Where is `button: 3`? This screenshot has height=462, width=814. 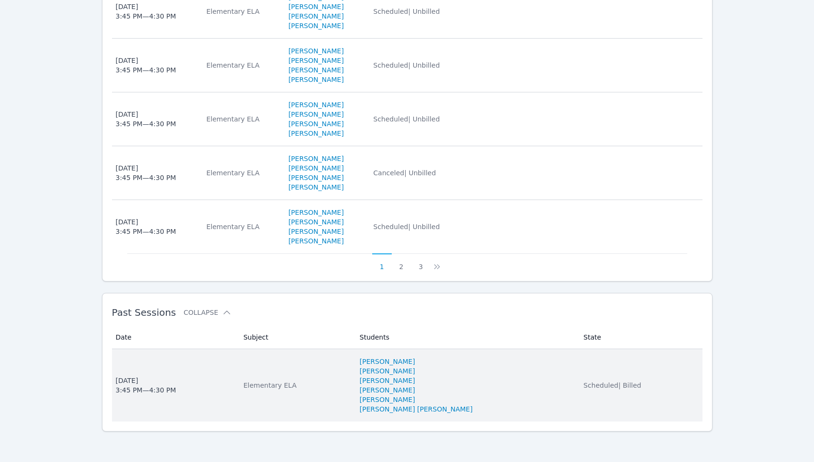
button: 3 is located at coordinates (421, 263).